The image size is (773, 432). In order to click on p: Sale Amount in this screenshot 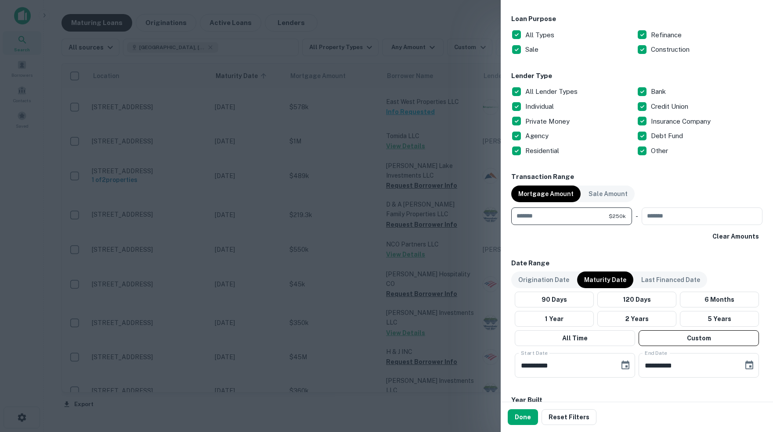, I will do `click(607, 194)`.